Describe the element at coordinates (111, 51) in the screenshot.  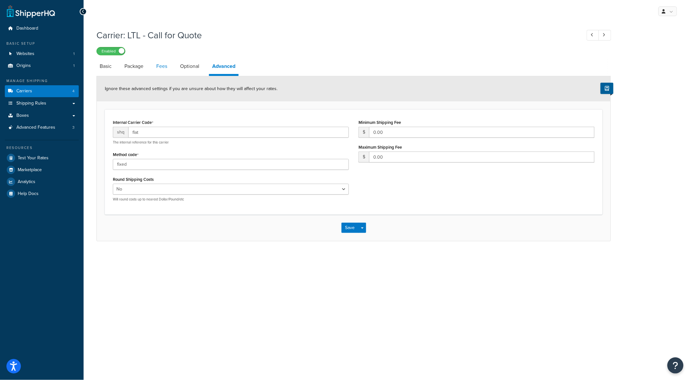
I see `label: Enabled` at that location.